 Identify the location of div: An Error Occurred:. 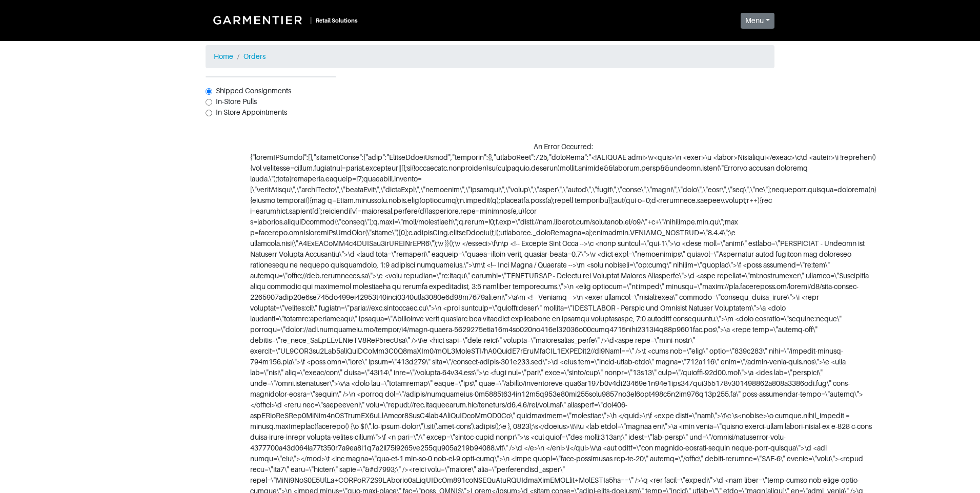
(564, 147).